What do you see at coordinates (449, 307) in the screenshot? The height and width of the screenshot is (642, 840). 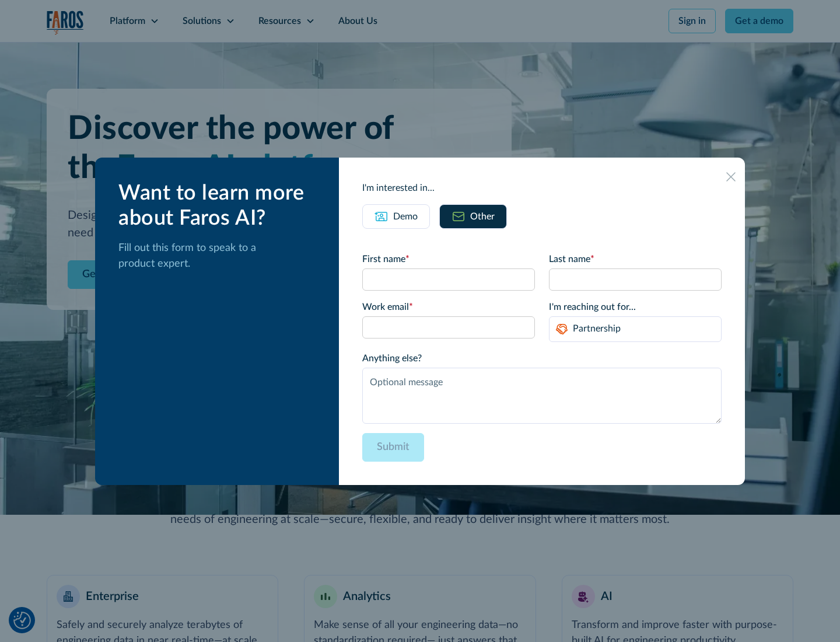 I see `label: Work email` at bounding box center [449, 307].